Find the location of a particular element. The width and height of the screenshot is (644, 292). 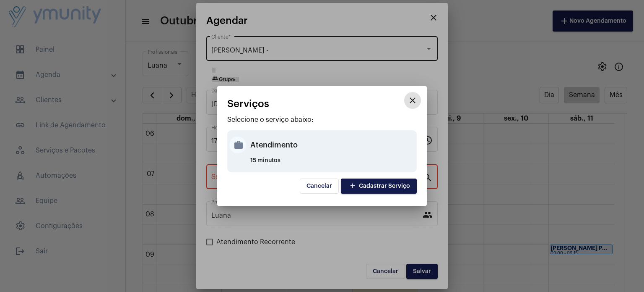

mat-icon: close is located at coordinates (412, 101).